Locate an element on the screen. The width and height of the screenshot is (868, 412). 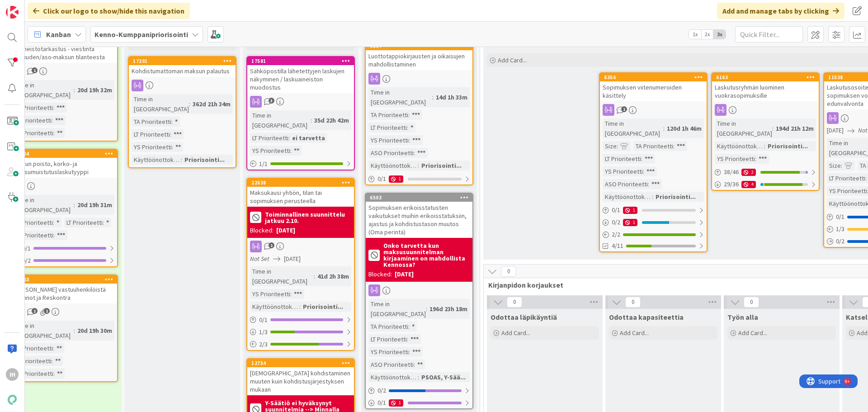
div: 6356Sopimuksen viitenumeroiden käsittely is located at coordinates (654, 88).